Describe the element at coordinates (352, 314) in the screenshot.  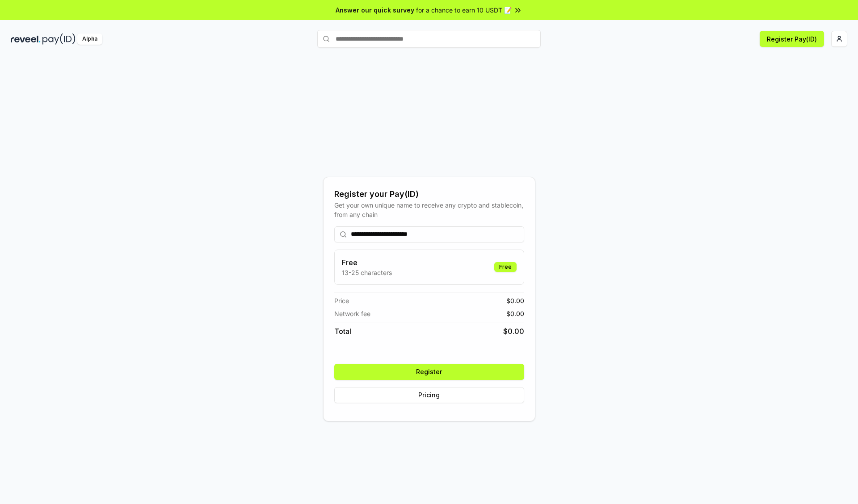
I see `span: Network fee` at that location.